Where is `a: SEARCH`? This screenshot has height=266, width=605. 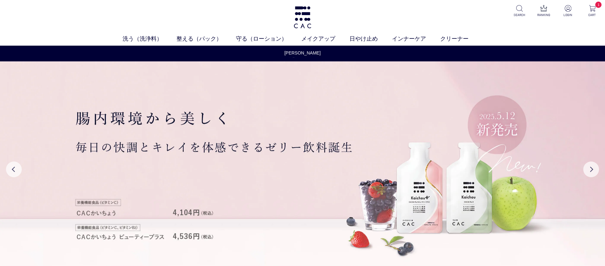 a: SEARCH is located at coordinates (519, 11).